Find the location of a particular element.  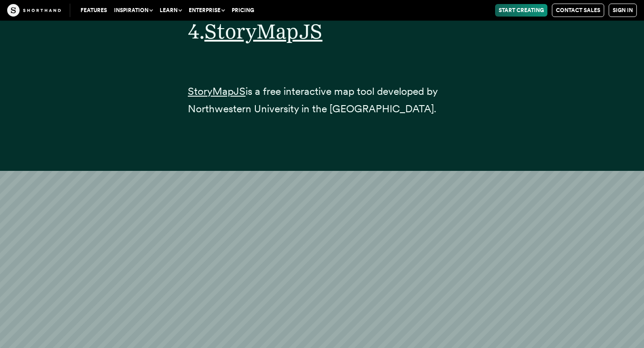

a: Features is located at coordinates (93, 10).